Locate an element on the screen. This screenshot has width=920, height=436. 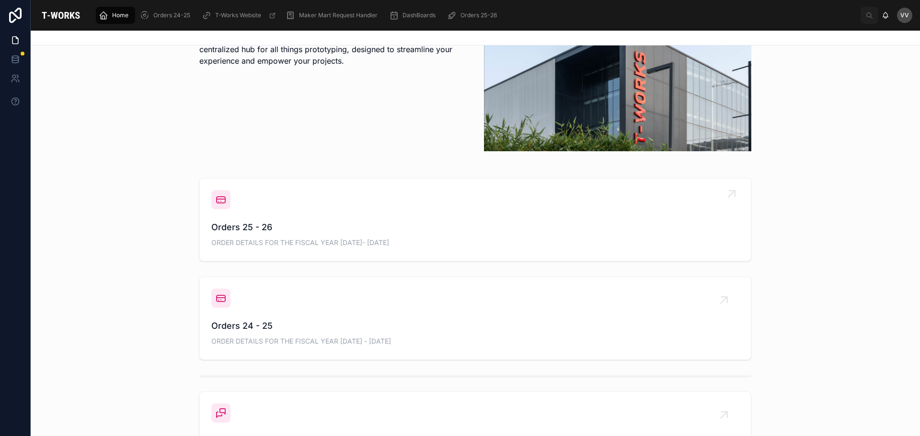
span: DashBoards is located at coordinates (419, 15).